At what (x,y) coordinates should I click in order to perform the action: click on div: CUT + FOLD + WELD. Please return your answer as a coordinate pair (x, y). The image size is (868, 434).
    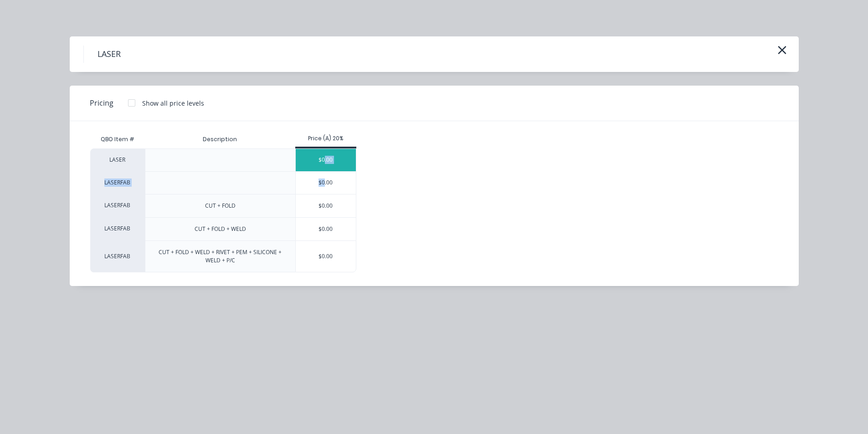
    Looking at the image, I should click on (220, 229).